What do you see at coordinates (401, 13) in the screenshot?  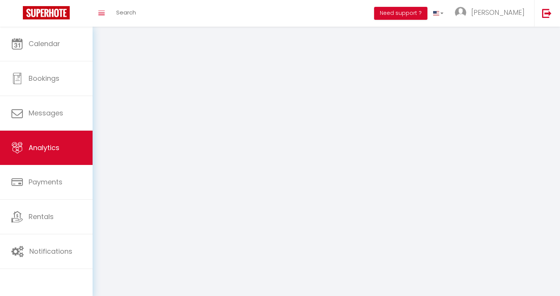 I see `button: Need support ?` at bounding box center [401, 13].